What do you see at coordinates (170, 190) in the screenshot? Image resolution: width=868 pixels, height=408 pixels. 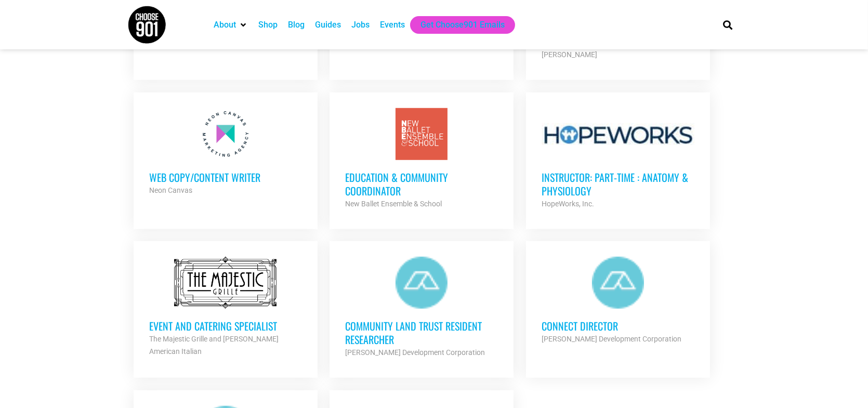 I see `strong: Neon Canvas` at bounding box center [170, 190].